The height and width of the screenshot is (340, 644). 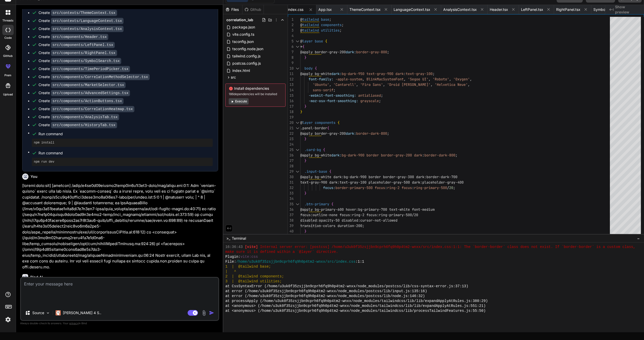 What do you see at coordinates (84, 53) in the screenshot?
I see `code: src/components/RightPanel.tsx` at bounding box center [84, 53].